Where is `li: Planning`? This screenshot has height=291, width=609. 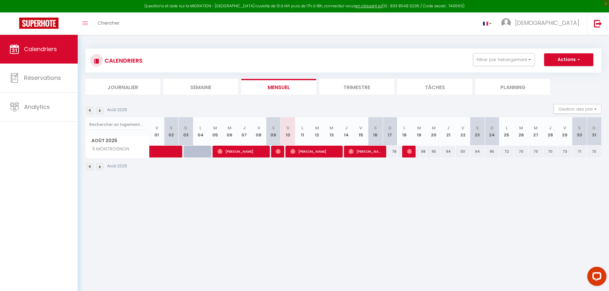 li: Planning is located at coordinates (513, 87).